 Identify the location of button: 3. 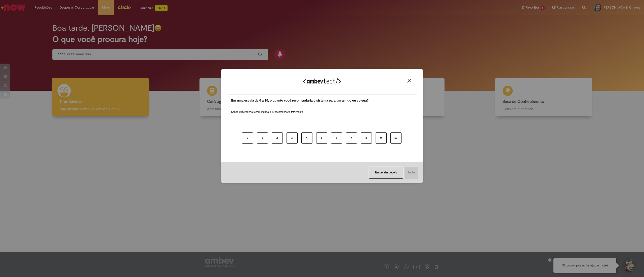
(292, 138).